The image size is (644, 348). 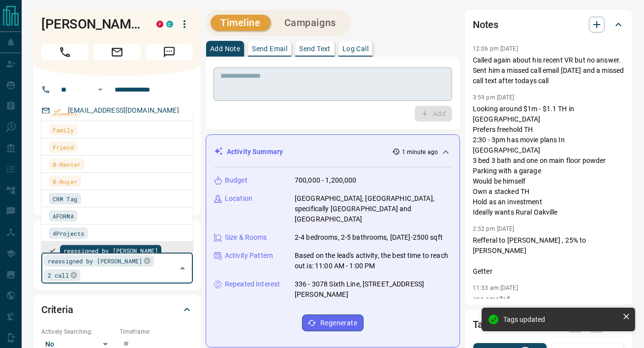 I want to click on div: Criteria, so click(x=117, y=309).